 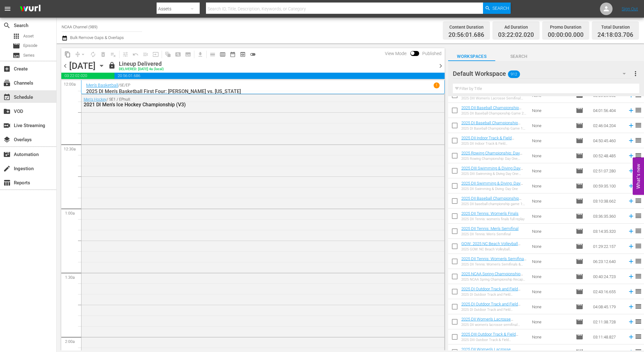 I want to click on div: 2025 DIII Outdoor Track & Field Championship: Day Two, so click(x=494, y=340).